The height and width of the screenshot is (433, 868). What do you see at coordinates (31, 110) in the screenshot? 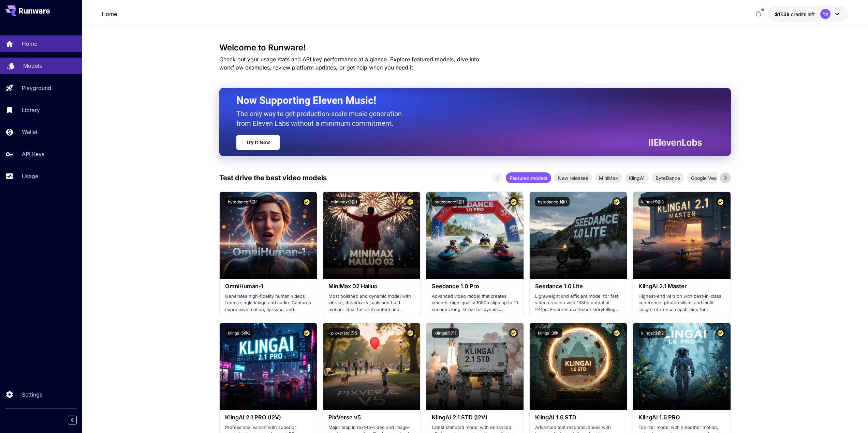
I see `p: Library` at bounding box center [31, 110].